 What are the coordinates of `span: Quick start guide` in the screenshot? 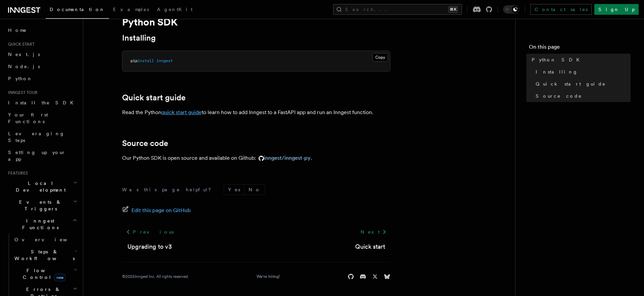 It's located at (570, 84).